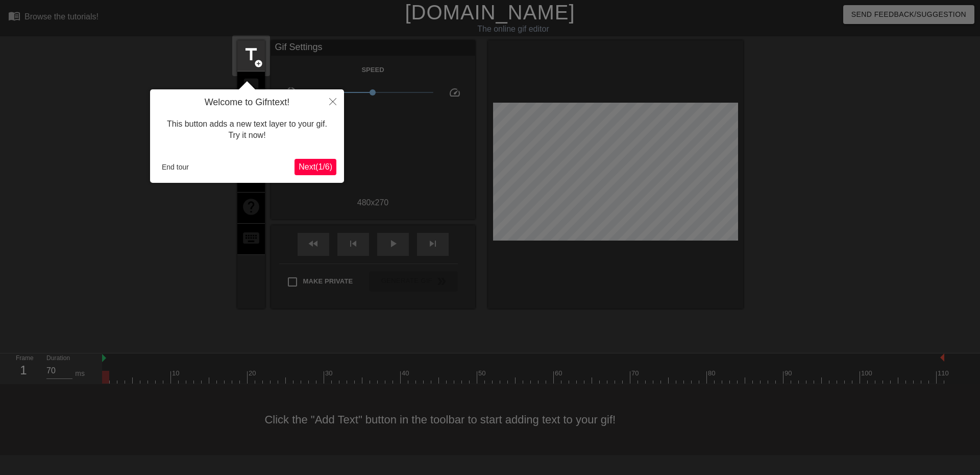 This screenshot has height=475, width=980. Describe the element at coordinates (316, 166) in the screenshot. I see `span: Next ( 1 / 6 )` at that location.